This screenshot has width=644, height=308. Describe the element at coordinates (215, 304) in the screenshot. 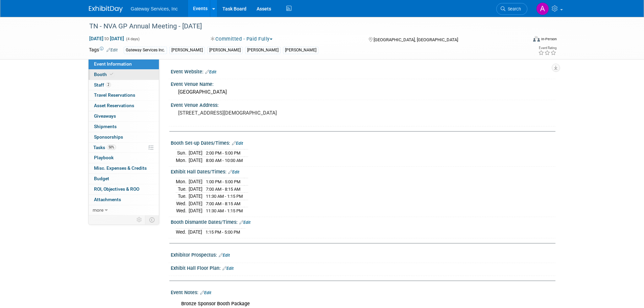

I see `b: Bronze Sponsor Booth Package` at that location.